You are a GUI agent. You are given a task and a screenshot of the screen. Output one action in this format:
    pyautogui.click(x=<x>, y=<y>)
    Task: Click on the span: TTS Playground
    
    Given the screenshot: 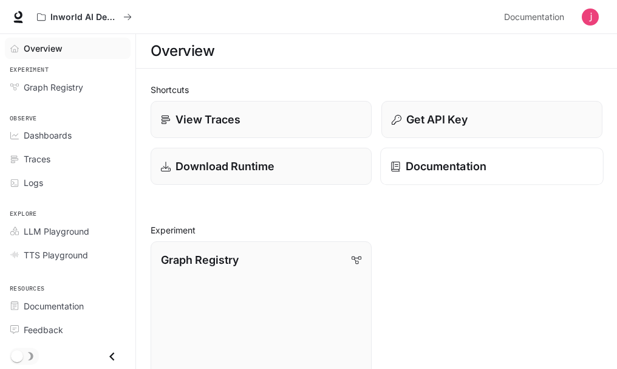 What is the action you would take?
    pyautogui.click(x=56, y=255)
    